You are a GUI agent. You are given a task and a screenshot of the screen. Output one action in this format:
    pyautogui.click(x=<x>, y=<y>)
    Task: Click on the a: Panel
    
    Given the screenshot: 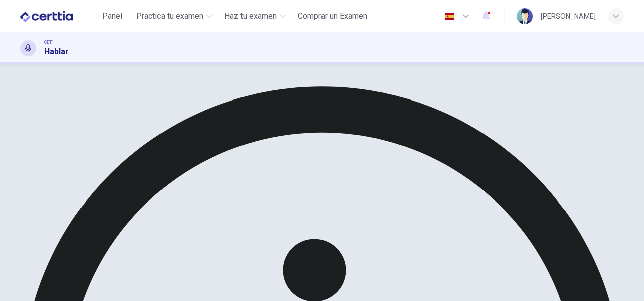 What is the action you would take?
    pyautogui.click(x=112, y=16)
    